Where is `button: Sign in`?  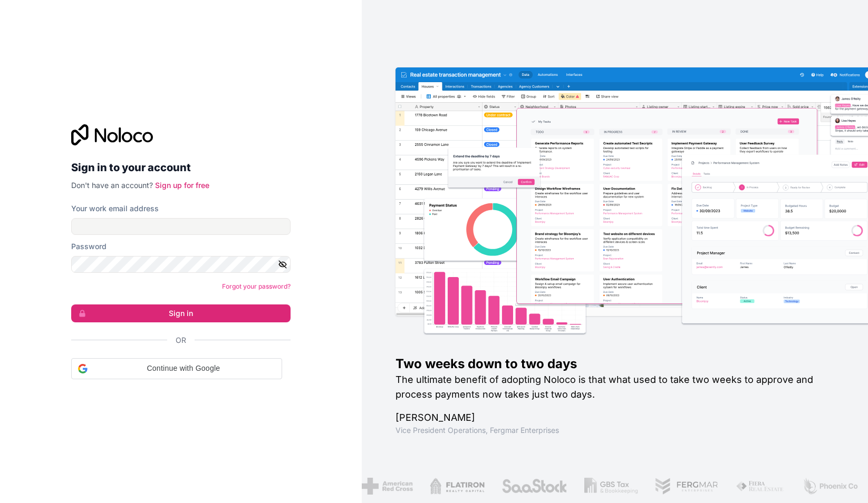
button: Sign in is located at coordinates (181, 313).